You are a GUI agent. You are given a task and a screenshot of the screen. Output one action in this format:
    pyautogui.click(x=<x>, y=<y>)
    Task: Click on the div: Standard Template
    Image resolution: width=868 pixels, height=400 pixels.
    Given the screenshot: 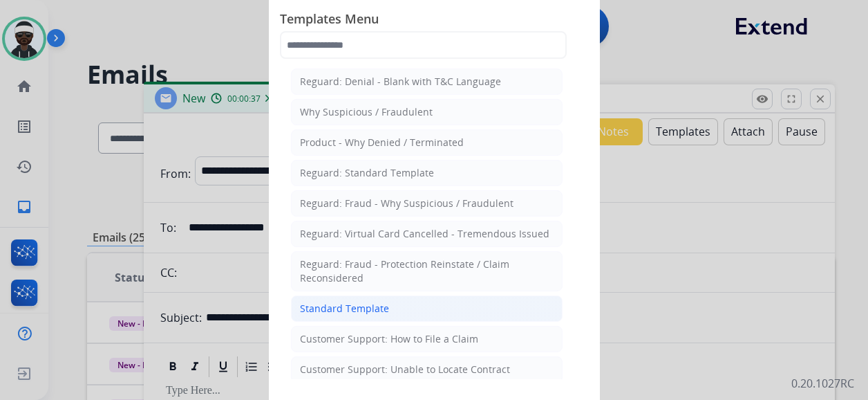 What is the action you would take?
    pyautogui.click(x=344, y=309)
    